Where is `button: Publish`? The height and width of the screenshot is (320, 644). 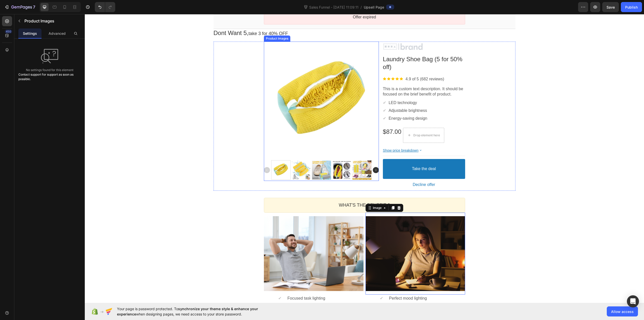 button: Publish is located at coordinates (631, 7).